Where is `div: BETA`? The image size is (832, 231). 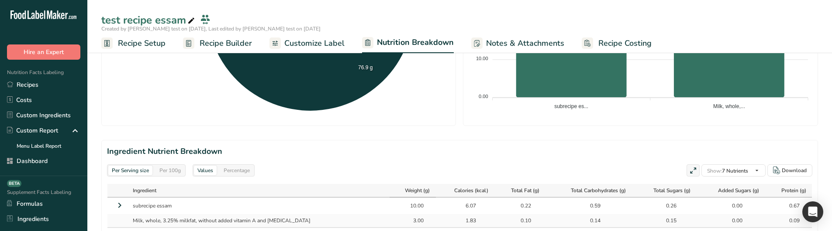
div: BETA is located at coordinates (14, 184).